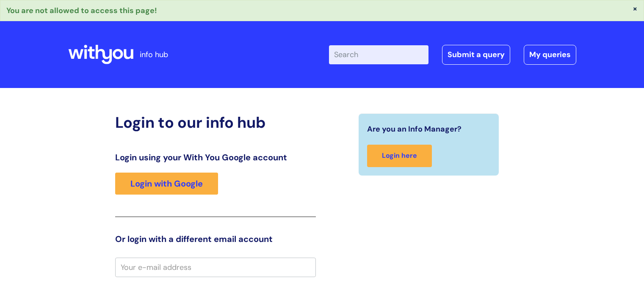  Describe the element at coordinates (166, 183) in the screenshot. I see `a: Login with Google` at that location.